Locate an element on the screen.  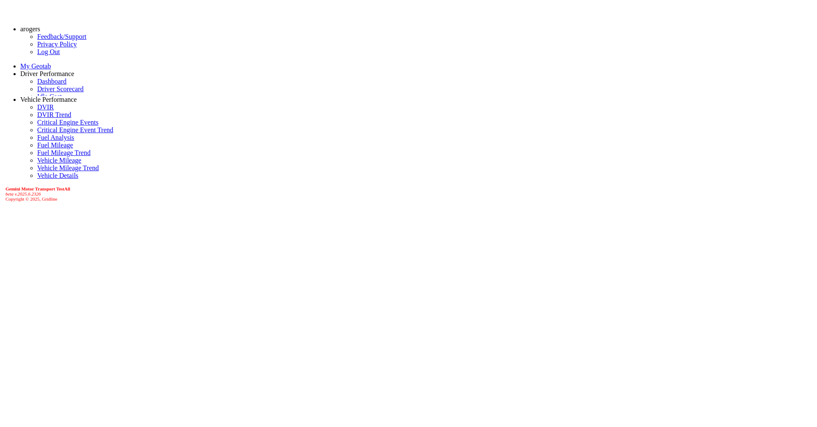
a: Feedback/Support is located at coordinates (62, 36).